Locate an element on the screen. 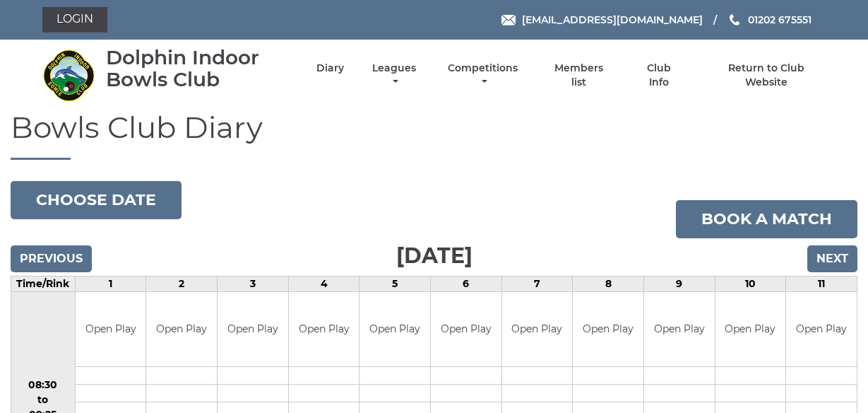 This screenshot has width=868, height=413. td: 9 is located at coordinates (679, 284).